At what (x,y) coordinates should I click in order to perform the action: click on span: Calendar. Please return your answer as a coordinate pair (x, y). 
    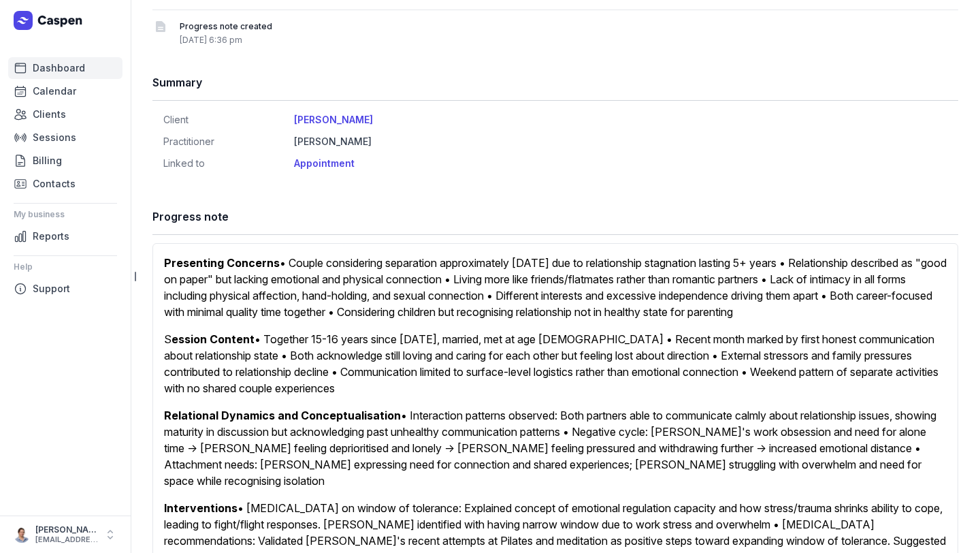
    Looking at the image, I should click on (54, 91).